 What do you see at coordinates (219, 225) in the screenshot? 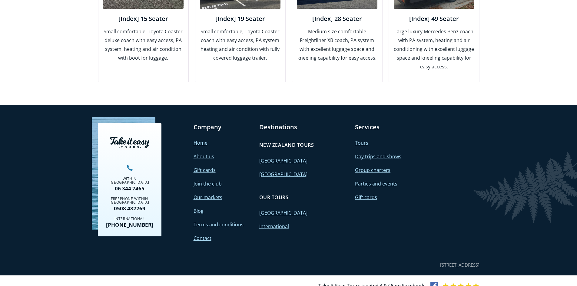
I see `a: Terms and conditions` at bounding box center [219, 225].